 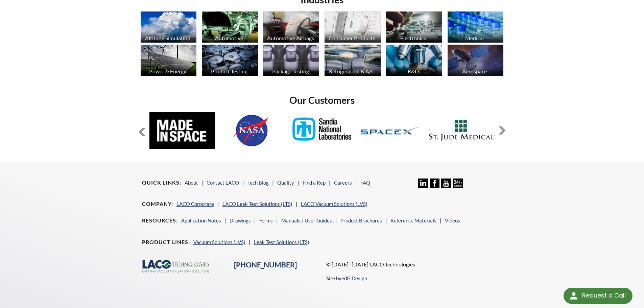 What do you see at coordinates (168, 38) in the screenshot?
I see `div: Altitude Simulation` at bounding box center [168, 38].